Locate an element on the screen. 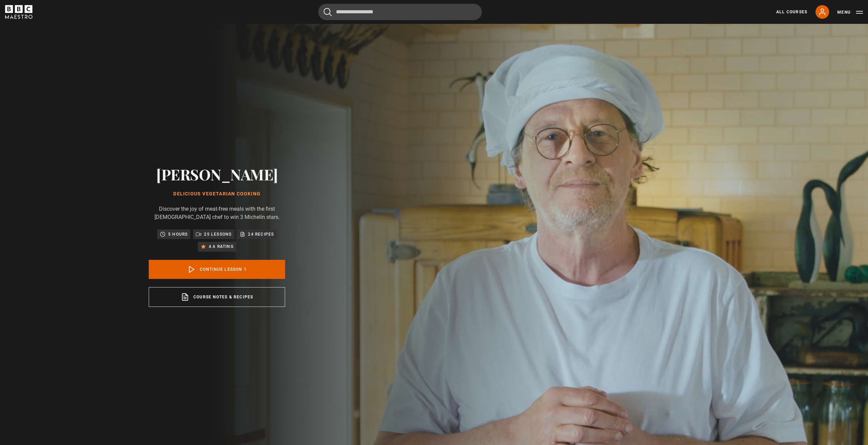 The height and width of the screenshot is (445, 868). svg: BBC Maestro is located at coordinates (19, 12).